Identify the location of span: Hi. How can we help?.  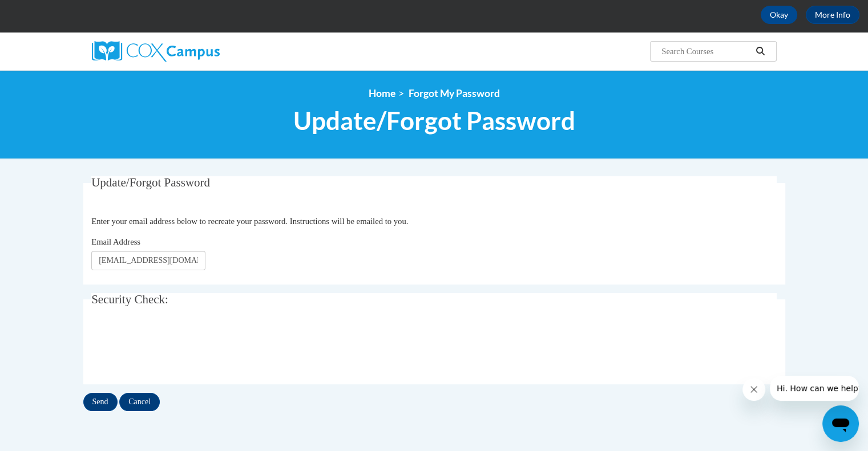
(50, 13).